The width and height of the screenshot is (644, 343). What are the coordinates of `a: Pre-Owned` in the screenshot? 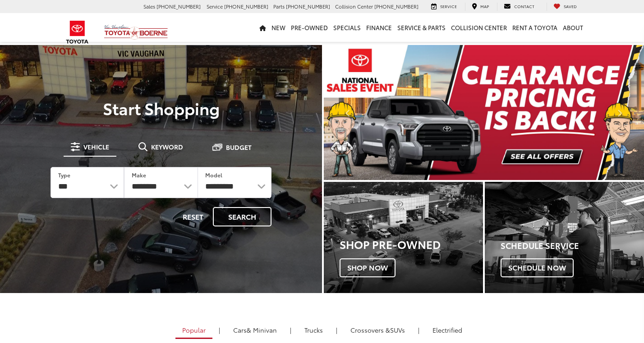 It's located at (309, 27).